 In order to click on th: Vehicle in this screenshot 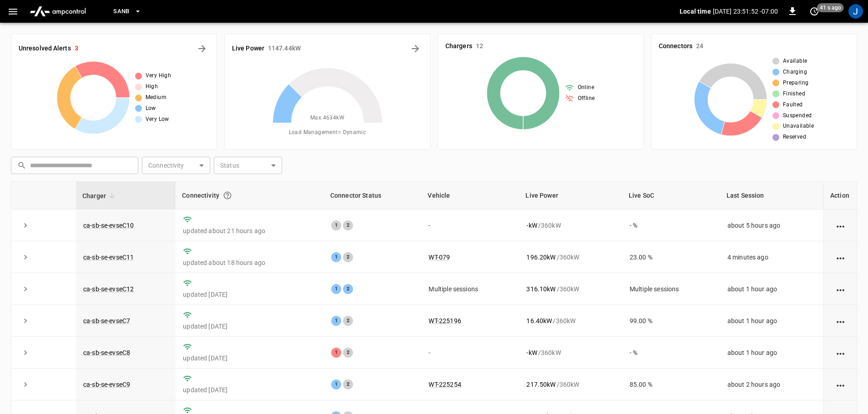, I will do `click(470, 196)`.